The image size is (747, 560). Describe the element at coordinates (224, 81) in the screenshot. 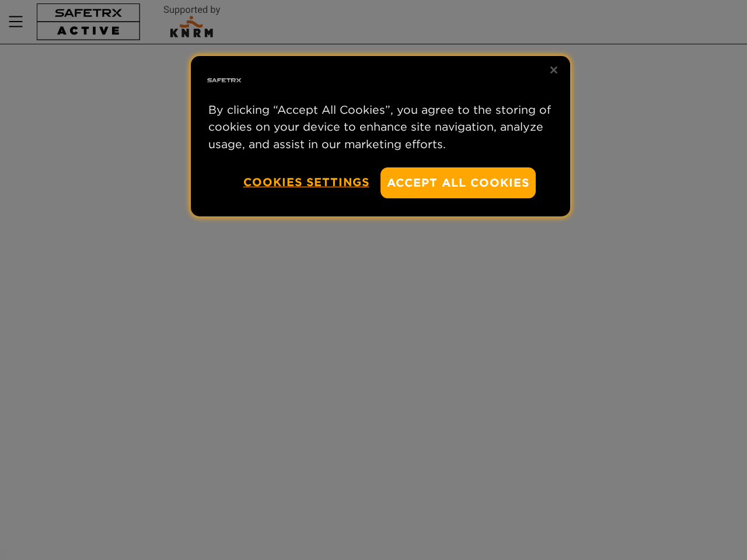

I see `img: Safe Tracks` at that location.